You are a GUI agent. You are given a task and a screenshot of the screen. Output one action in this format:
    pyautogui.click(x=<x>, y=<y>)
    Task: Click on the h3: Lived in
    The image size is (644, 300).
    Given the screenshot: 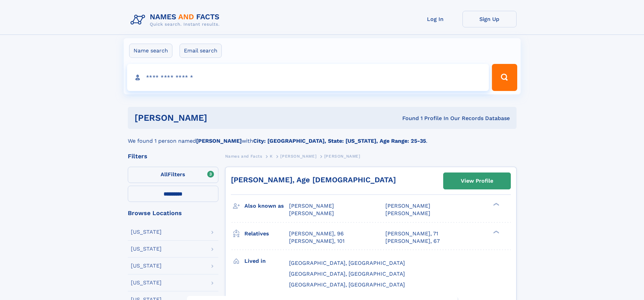 What is the action you would take?
    pyautogui.click(x=267, y=261)
    